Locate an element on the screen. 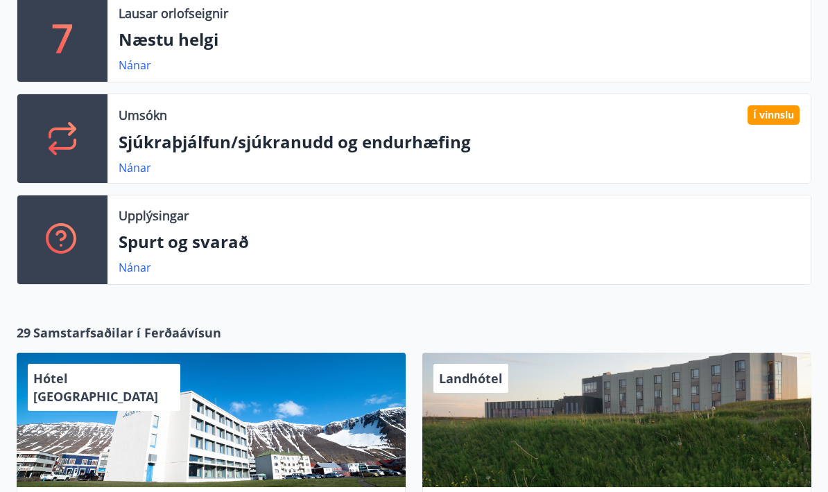 This screenshot has height=492, width=828. p: Umsókn is located at coordinates (143, 115).